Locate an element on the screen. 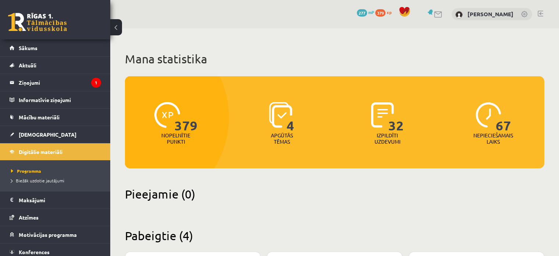 This screenshot has height=256, width=559. span: Atzīmes is located at coordinates (29, 217).